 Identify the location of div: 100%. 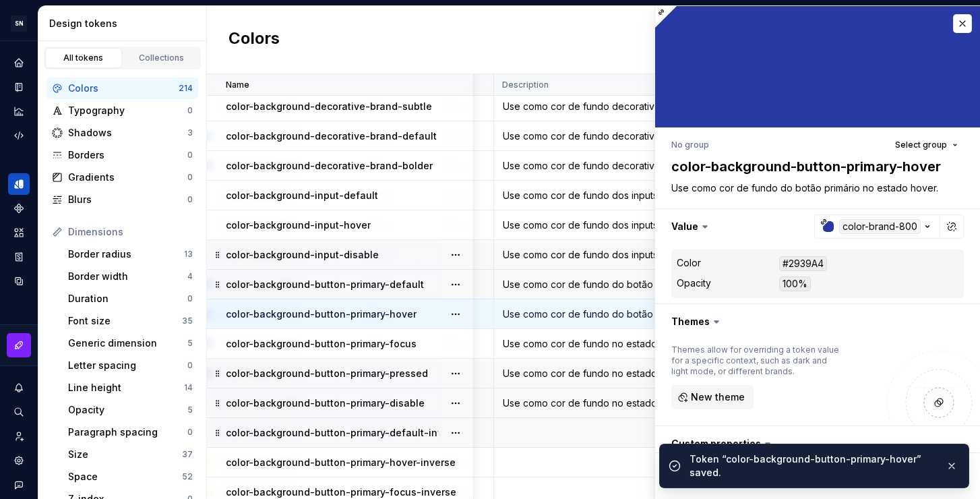
(794, 284).